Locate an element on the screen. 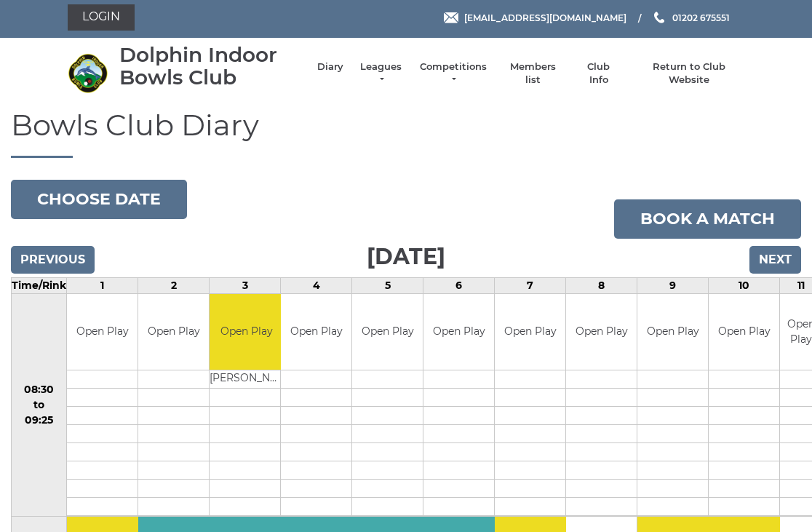 The height and width of the screenshot is (532, 812). a: Book a match is located at coordinates (706, 219).